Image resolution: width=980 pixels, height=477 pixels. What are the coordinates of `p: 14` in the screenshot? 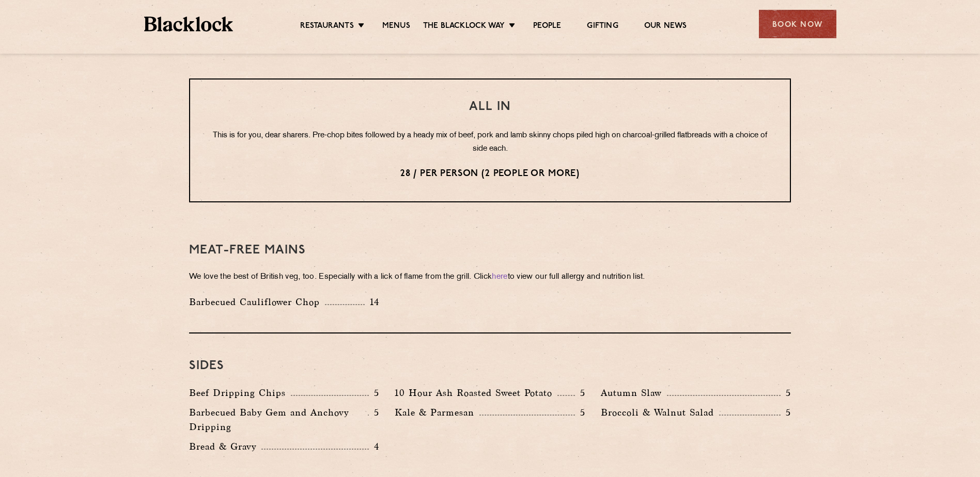 It's located at (372, 302).